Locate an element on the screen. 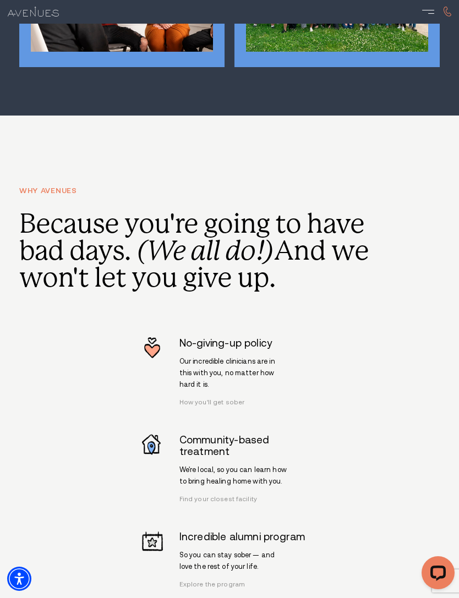  a: call 866.671.7401 is located at coordinates (446, 12).